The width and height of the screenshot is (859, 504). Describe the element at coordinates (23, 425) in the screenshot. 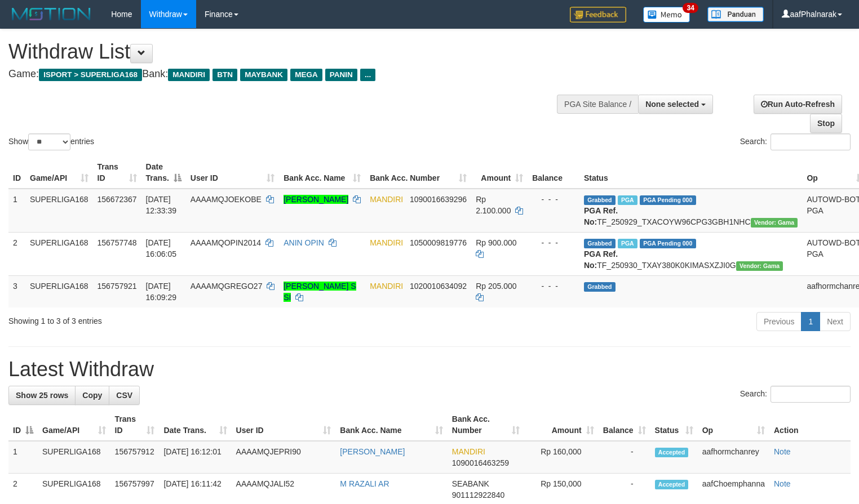

I see `th: ID: activate to sort column descending` at that location.